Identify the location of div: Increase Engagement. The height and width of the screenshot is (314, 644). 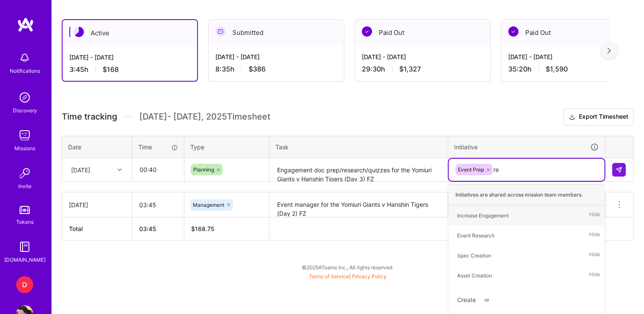
(483, 216).